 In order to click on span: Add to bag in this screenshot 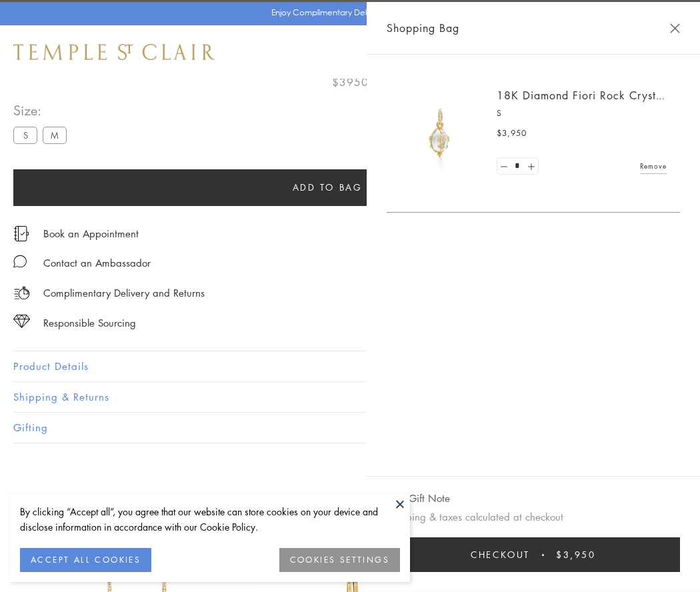, I will do `click(327, 187)`.